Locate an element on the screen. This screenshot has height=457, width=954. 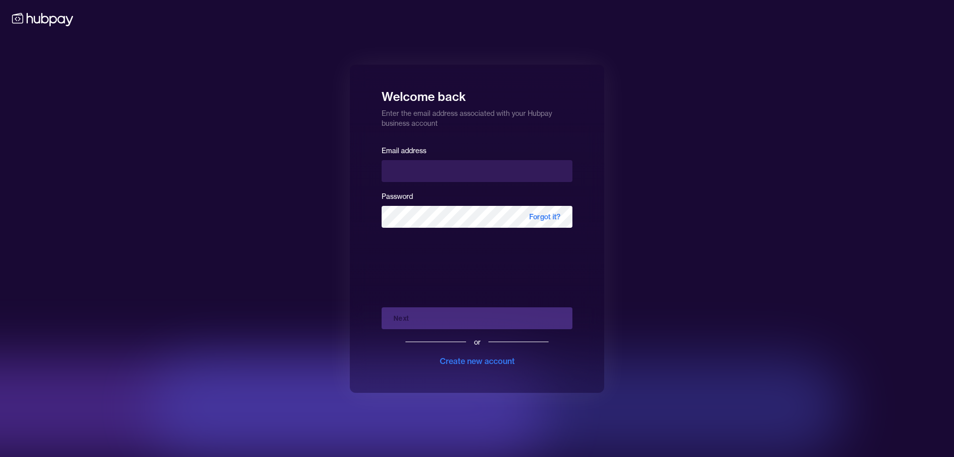
label: Password is located at coordinates (397, 196).